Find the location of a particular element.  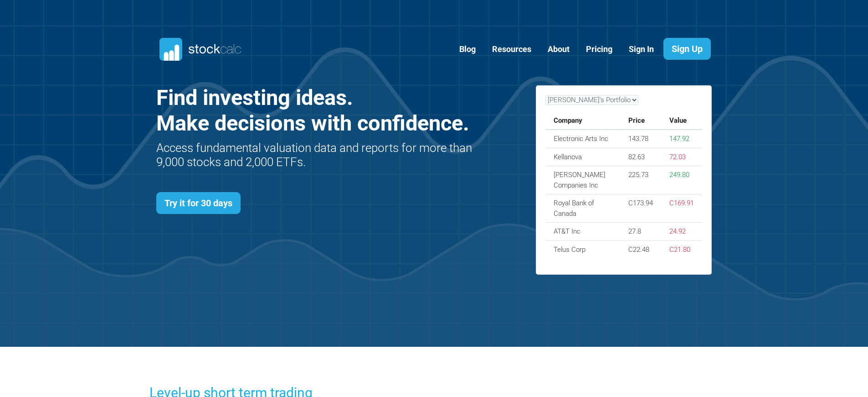

a: Sign Up is located at coordinates (687, 49).